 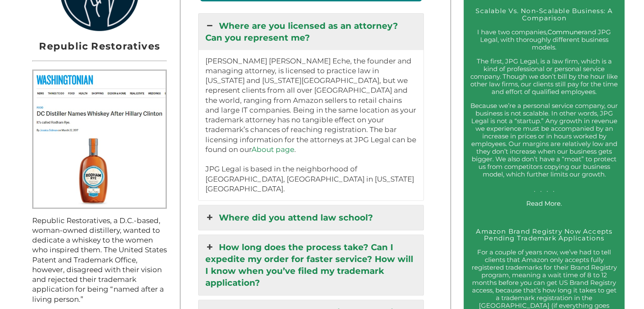 I want to click on h2: Republic Restoratives, so click(x=99, y=46).